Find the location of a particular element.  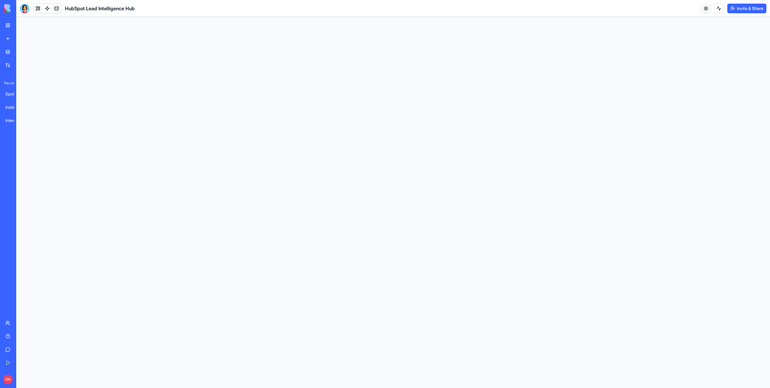

button: Invite & Share is located at coordinates (747, 8).